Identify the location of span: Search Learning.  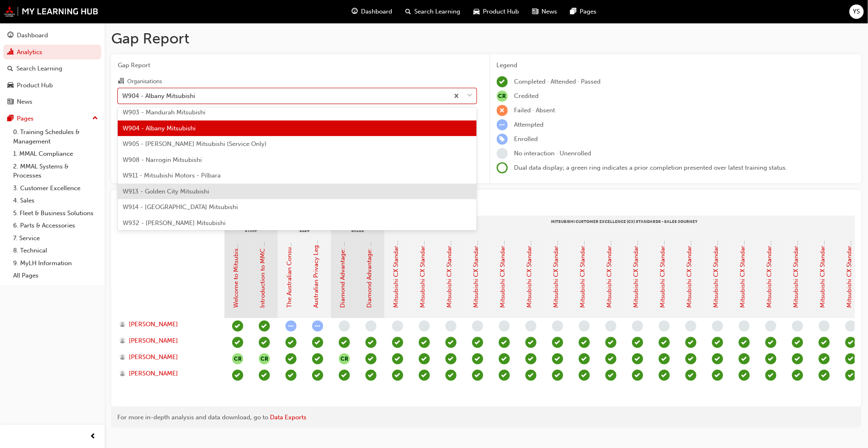
(437, 11).